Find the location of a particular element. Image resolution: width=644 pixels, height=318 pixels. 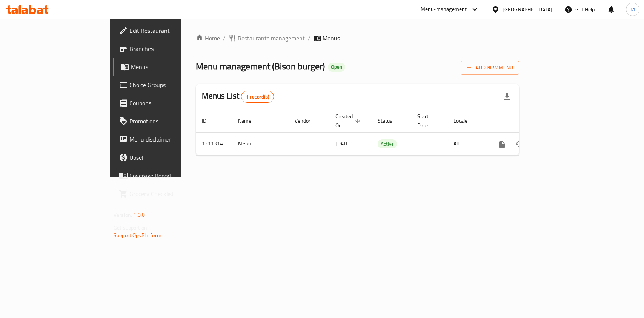

span: Edit Restaurant is located at coordinates (170, 31).